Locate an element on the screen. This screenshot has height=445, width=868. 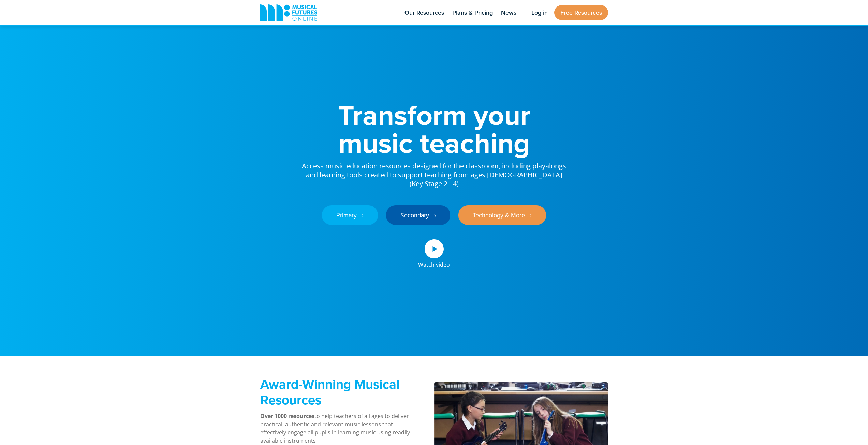
a: Primary ‎‏‏‎ ‎ › is located at coordinates (350, 215).